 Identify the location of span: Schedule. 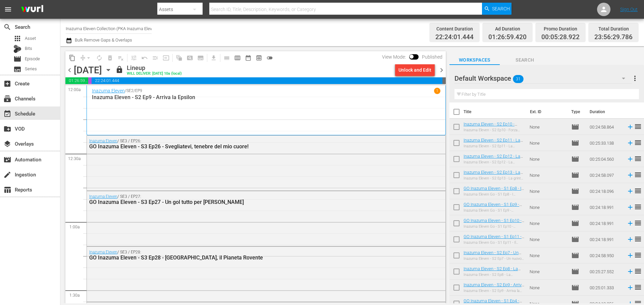
(7, 114).